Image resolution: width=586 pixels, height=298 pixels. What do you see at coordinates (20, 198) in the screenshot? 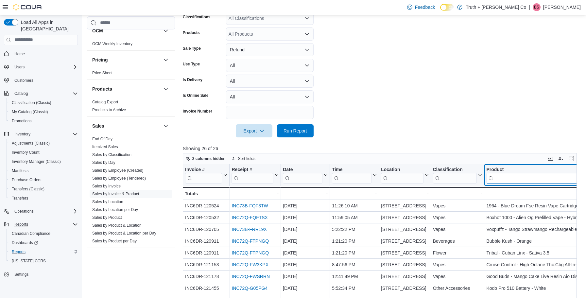
I see `span: Transfers` at bounding box center [20, 198].